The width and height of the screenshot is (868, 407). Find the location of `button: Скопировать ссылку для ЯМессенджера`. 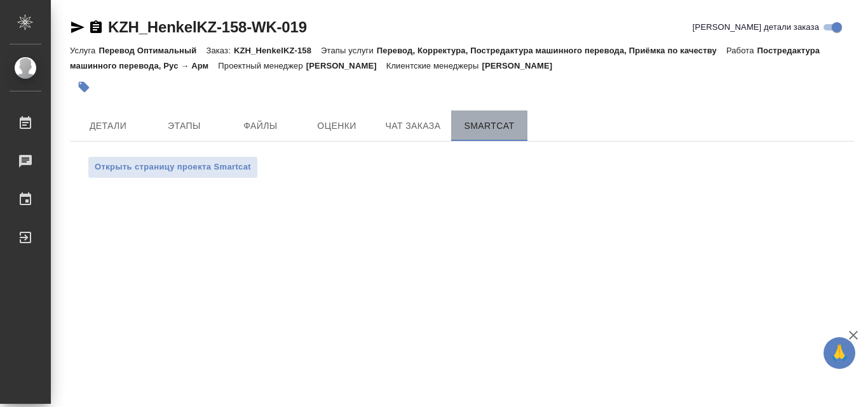

button: Скопировать ссылку для ЯМессенджера is located at coordinates (78, 28).